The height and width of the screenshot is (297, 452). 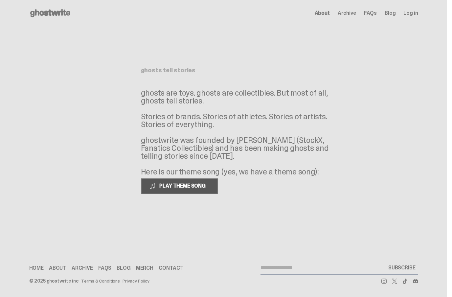 What do you see at coordinates (239, 132) in the screenshot?
I see `p: ghosts are toys. ghosts are collectibles. But most of all, ghosts tell stories. Stories of brands...` at bounding box center [239, 132].